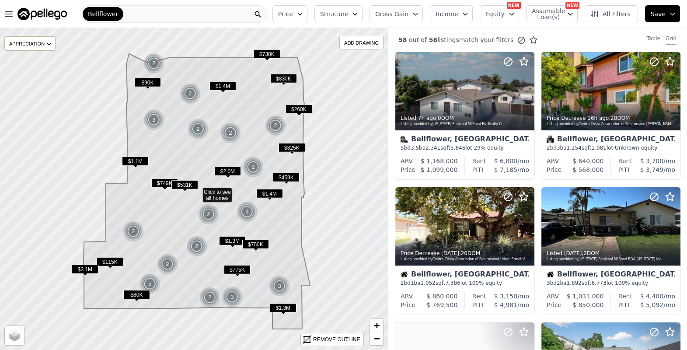  Describe the element at coordinates (671, 40) in the screenshot. I see `div: Grid` at that location.